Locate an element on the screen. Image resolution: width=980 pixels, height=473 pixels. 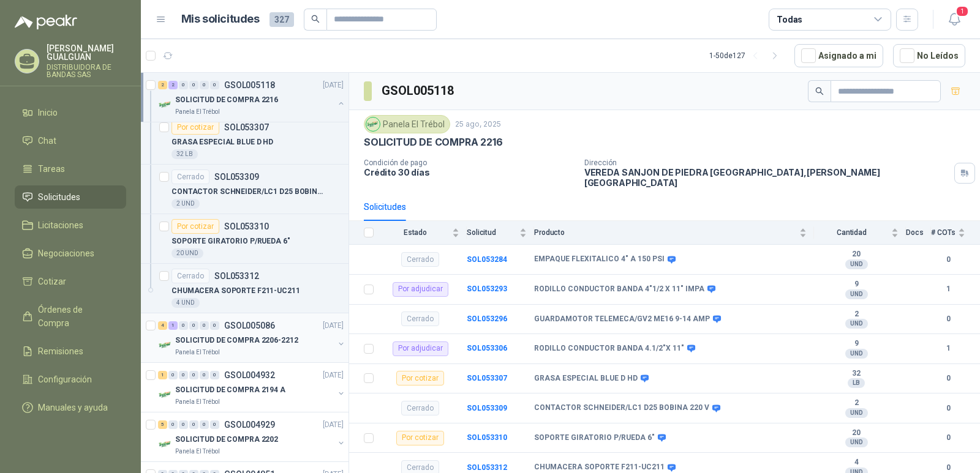
b: 2 is located at coordinates (856, 314).